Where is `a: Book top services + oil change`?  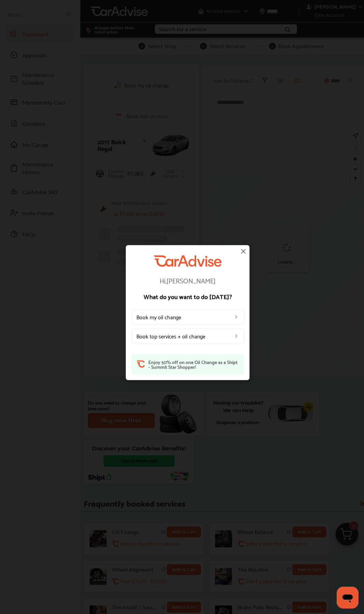 a: Book top services + oil change is located at coordinates (188, 336).